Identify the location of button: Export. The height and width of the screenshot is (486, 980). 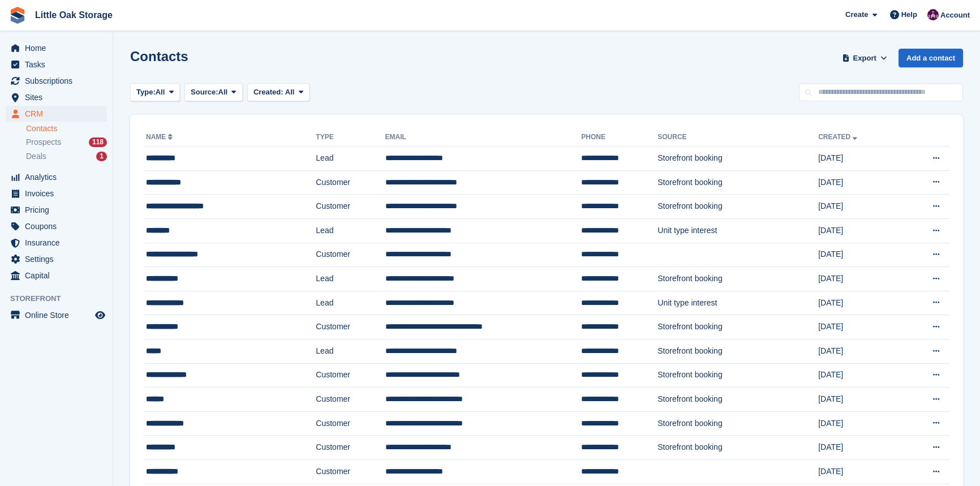
(865, 58).